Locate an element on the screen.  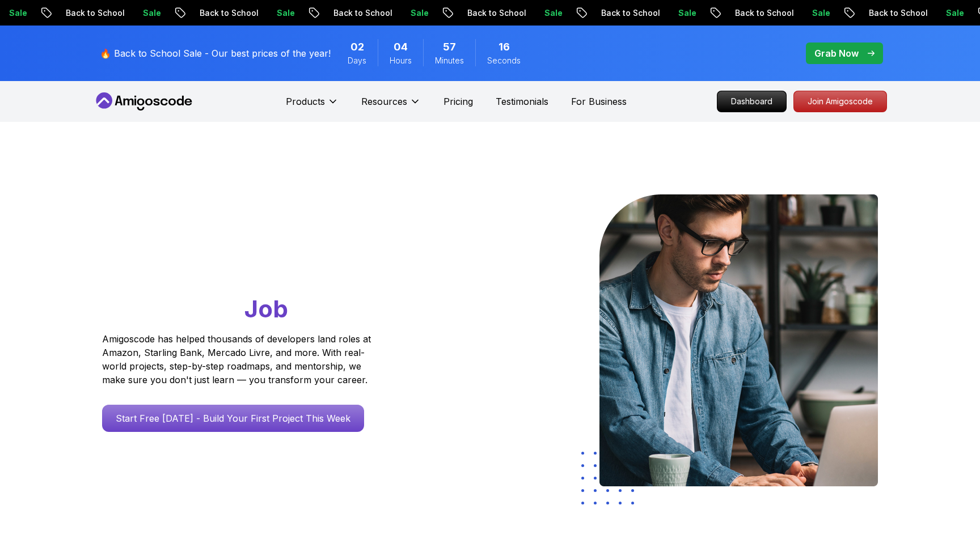
span: Job is located at coordinates (266, 309).